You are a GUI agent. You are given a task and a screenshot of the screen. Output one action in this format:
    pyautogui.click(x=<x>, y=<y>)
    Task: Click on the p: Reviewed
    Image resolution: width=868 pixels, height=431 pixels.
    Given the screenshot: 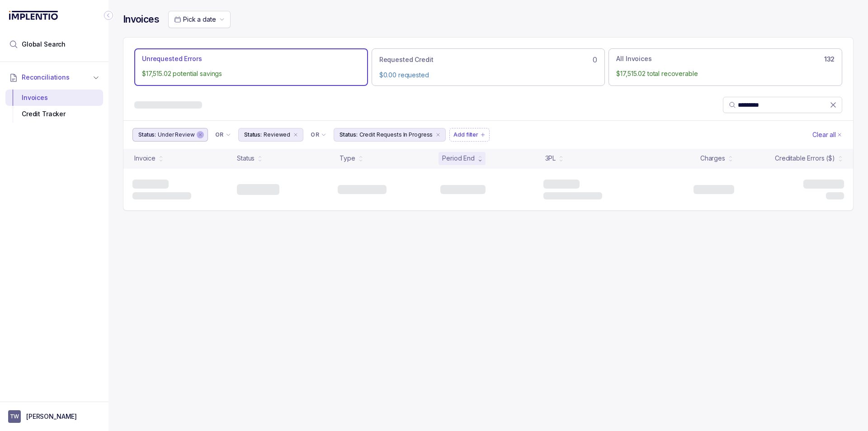 What is the action you would take?
    pyautogui.click(x=277, y=135)
    